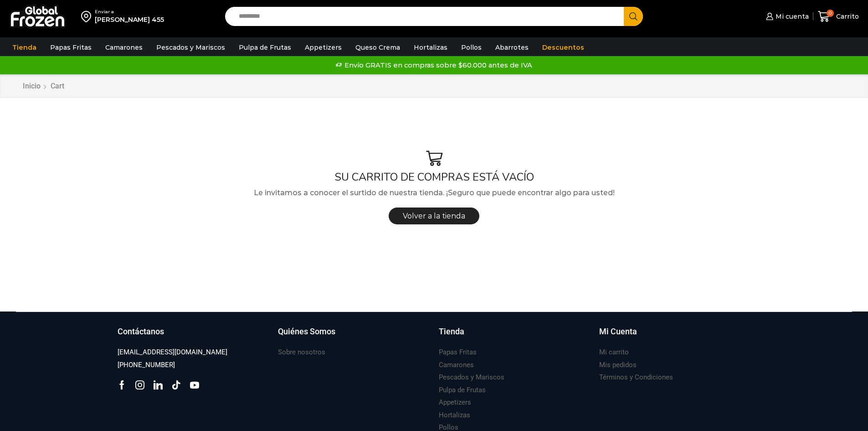  I want to click on h3: Términos y Condiciones, so click(636, 378).